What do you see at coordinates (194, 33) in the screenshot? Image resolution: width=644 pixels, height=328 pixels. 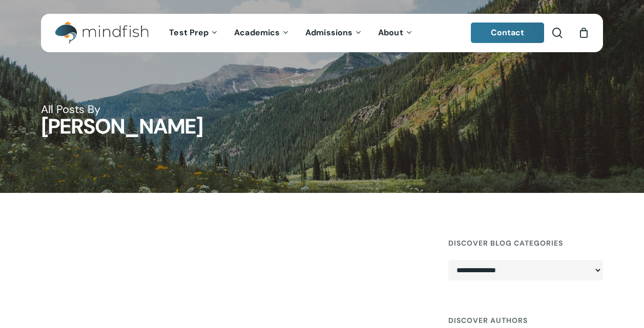 I see `a: Test Prep` at bounding box center [194, 33].